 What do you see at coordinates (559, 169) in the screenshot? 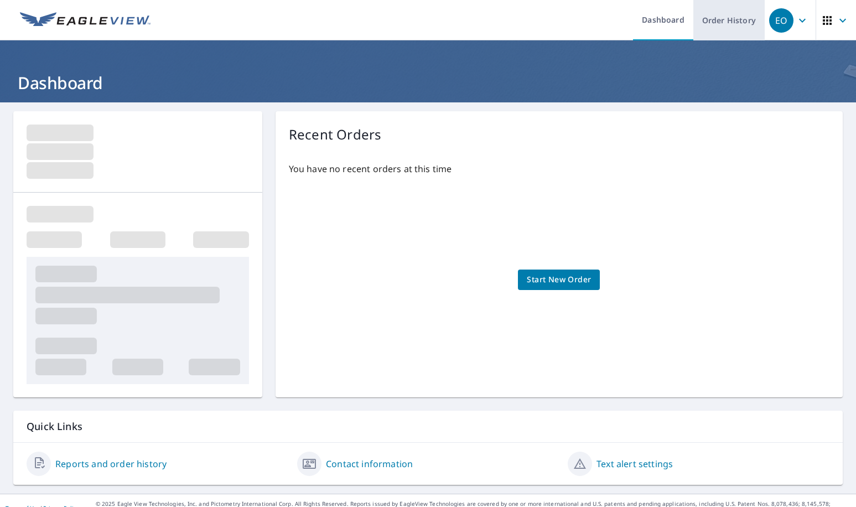
I see `p: You have no recent orders at this time` at bounding box center [559, 169].